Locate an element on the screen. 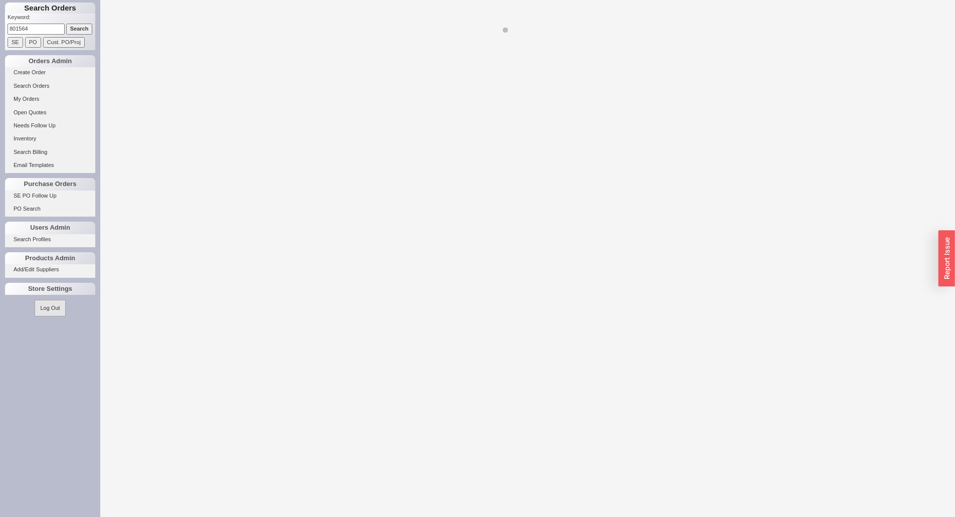 The height and width of the screenshot is (517, 955). input: Cust. PO/Proj is located at coordinates (64, 42).